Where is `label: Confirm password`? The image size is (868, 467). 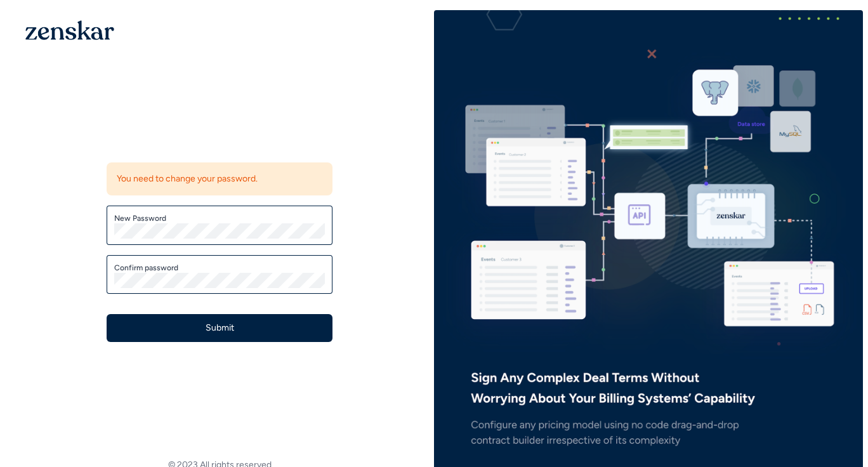 label: Confirm password is located at coordinates (219, 268).